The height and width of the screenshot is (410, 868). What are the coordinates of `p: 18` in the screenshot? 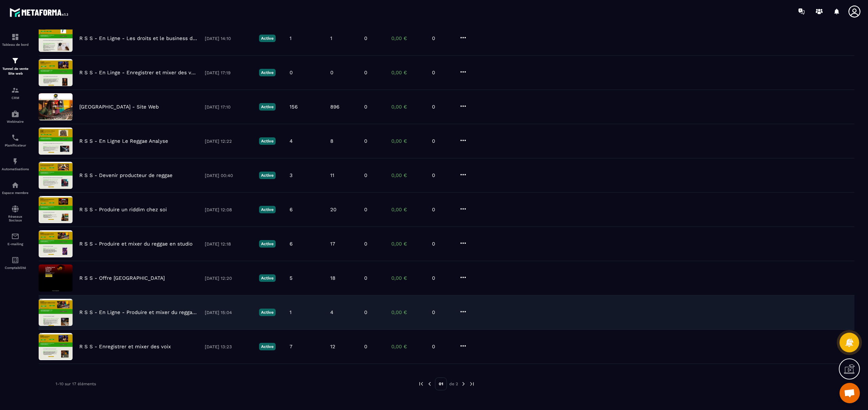 It's located at (332, 278).